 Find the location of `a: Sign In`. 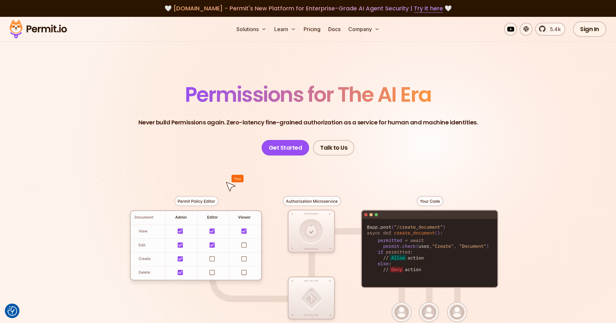

a: Sign In is located at coordinates (590, 29).